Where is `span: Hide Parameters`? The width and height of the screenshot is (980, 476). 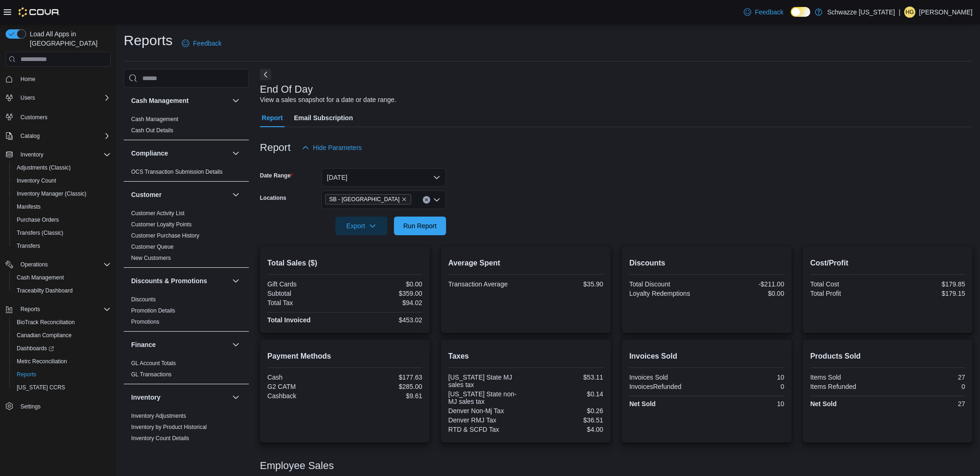 span: Hide Parameters is located at coordinates (337, 148).